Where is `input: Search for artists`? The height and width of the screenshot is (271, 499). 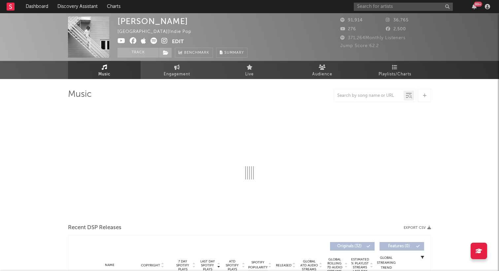 input: Search for artists is located at coordinates (403, 7).